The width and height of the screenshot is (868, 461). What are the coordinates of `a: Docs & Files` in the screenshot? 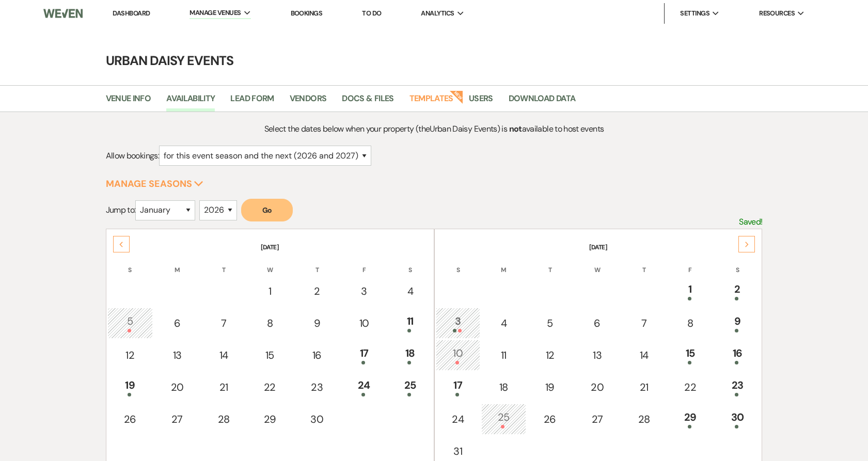 It's located at (368, 102).